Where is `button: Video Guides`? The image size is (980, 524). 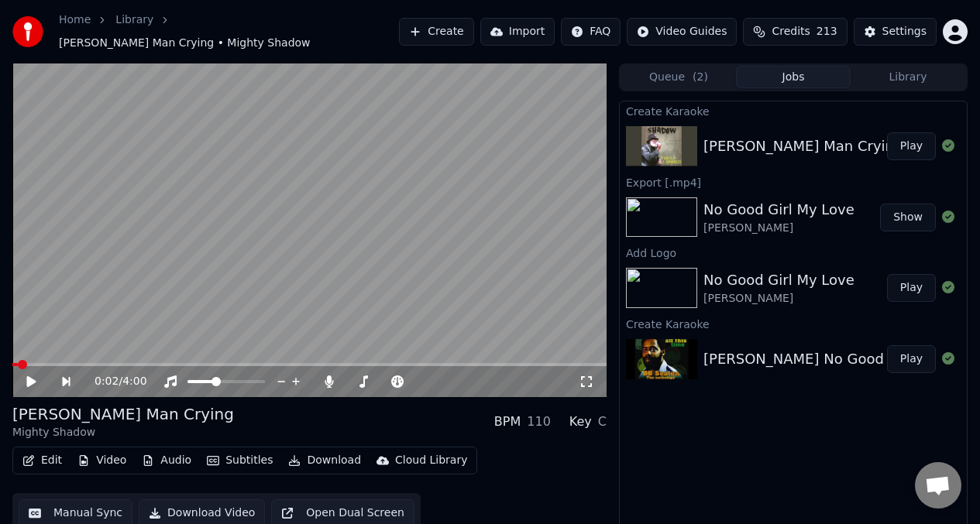 button: Video Guides is located at coordinates (682, 31).